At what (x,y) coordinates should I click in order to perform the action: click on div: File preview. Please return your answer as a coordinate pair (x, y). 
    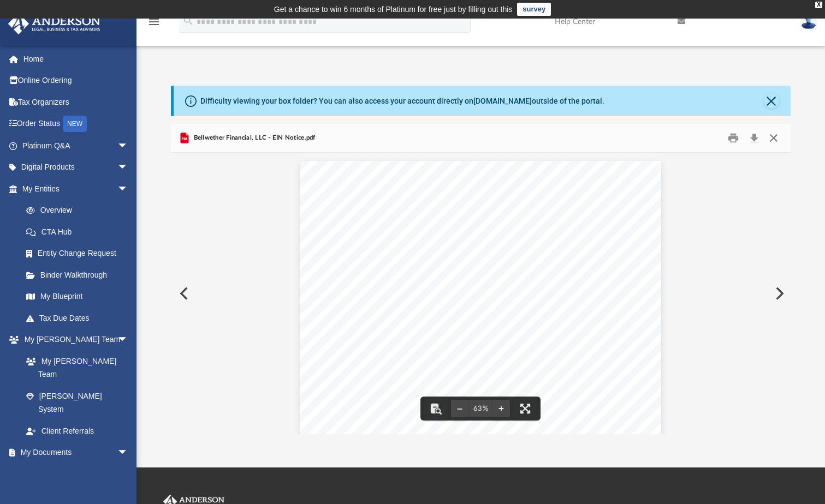
    Looking at the image, I should click on (481, 294).